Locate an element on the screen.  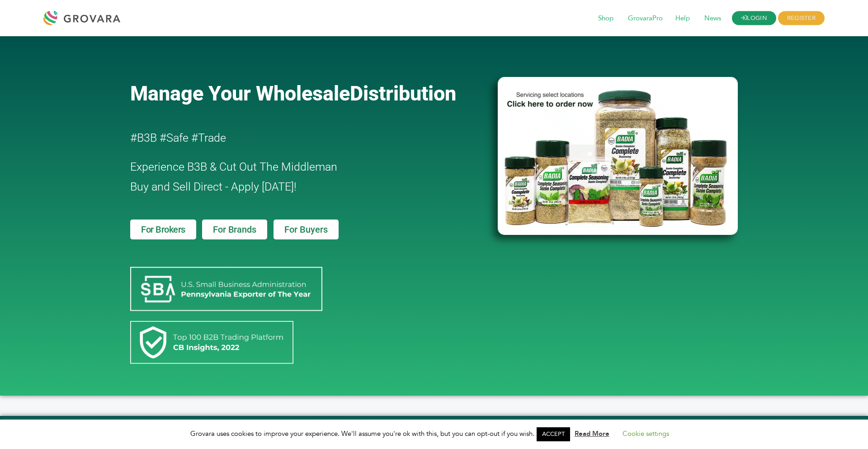
a: Cookie settings is located at coordinates (646, 434).